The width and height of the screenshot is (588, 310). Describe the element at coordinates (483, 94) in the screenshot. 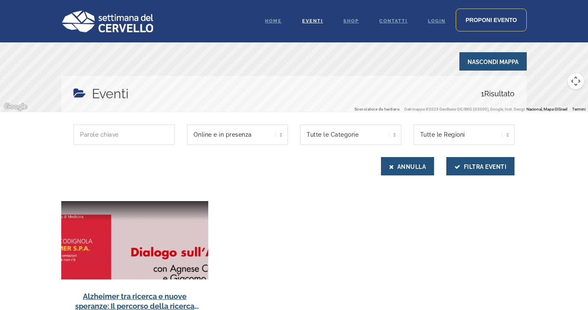

I see `span: 1` at that location.